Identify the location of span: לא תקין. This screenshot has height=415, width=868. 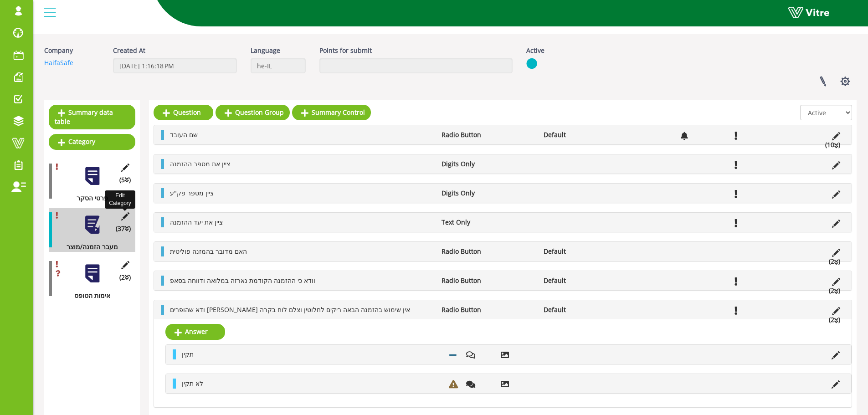
(193, 384).